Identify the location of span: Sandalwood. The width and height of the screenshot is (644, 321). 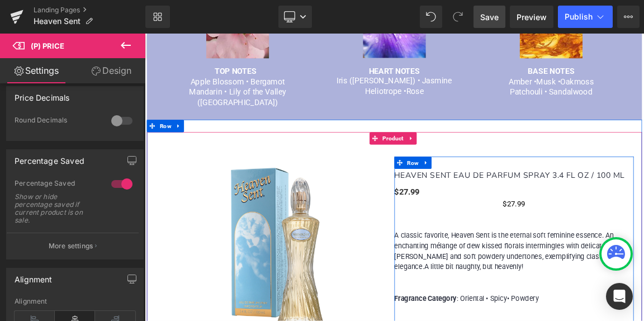
(577, 78).